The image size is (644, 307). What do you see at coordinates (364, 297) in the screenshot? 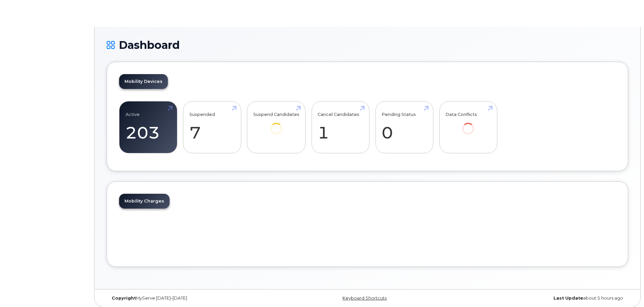
I see `a: Keyboard Shortcuts` at bounding box center [364, 297].